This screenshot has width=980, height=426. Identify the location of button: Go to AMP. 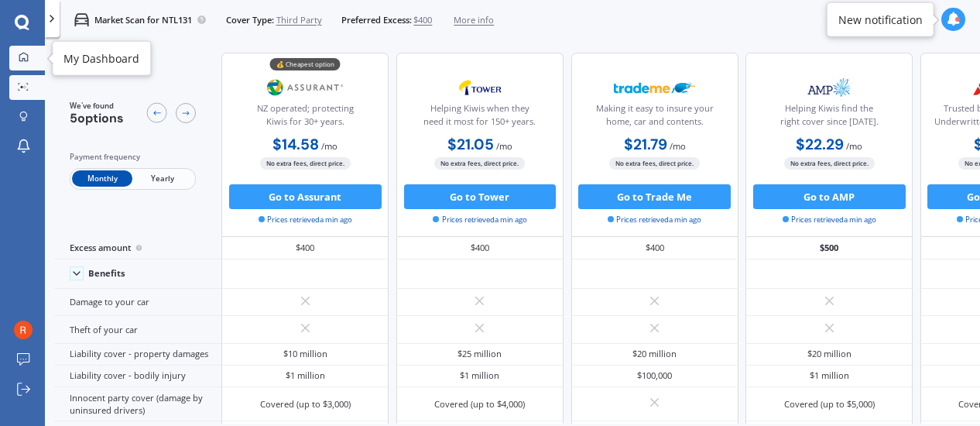
(829, 197).